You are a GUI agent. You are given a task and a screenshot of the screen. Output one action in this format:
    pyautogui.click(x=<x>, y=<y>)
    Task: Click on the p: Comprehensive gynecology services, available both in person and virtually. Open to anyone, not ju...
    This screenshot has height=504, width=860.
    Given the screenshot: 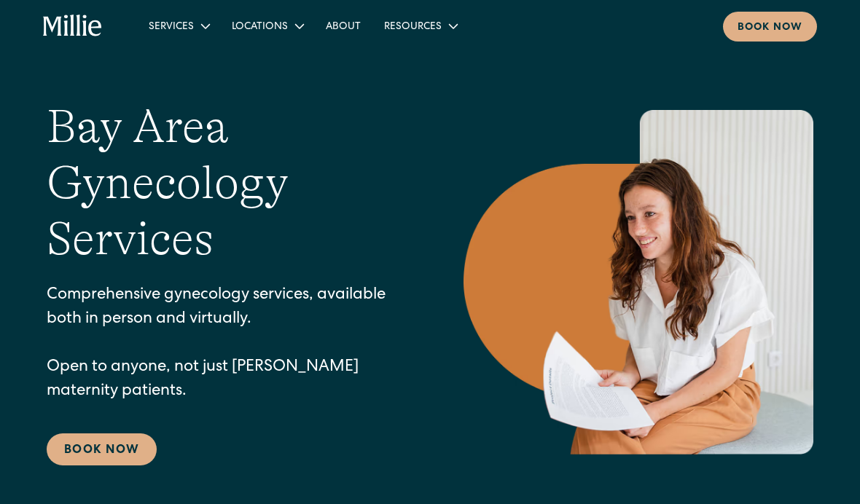 What is the action you would take?
    pyautogui.click(x=226, y=344)
    